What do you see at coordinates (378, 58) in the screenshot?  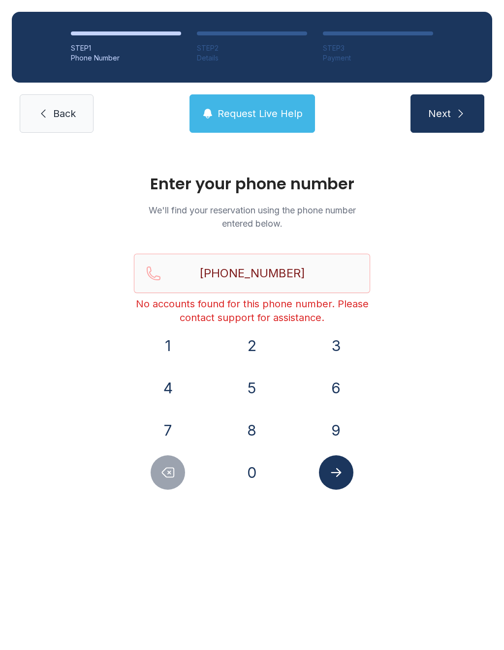 I see `div: Payment` at bounding box center [378, 58].